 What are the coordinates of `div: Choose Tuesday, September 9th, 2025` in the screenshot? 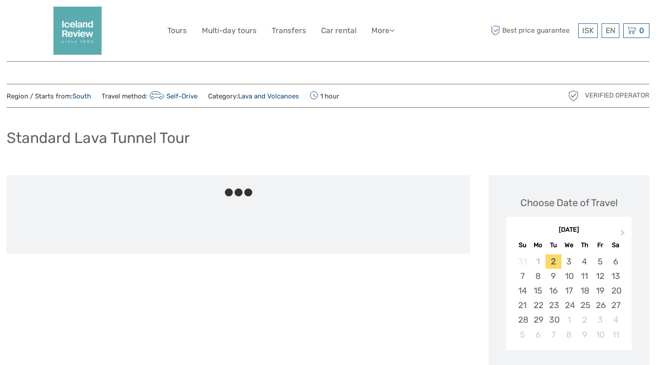 It's located at (553, 276).